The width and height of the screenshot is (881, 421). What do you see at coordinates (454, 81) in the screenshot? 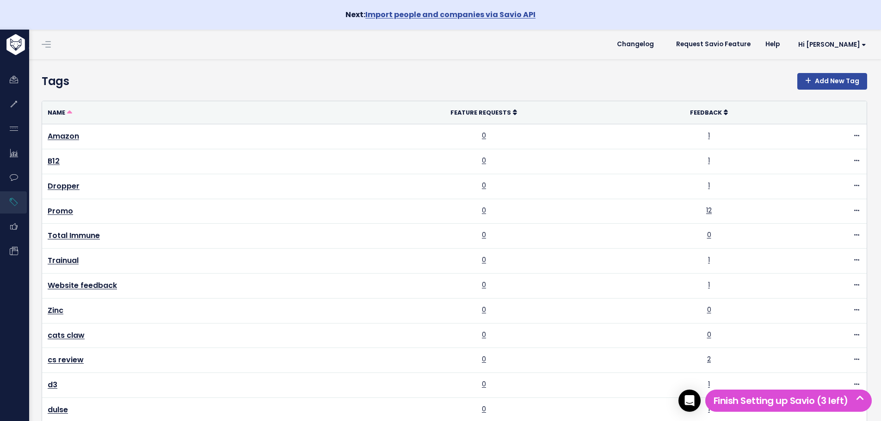
I see `h4: Tags` at bounding box center [454, 81].